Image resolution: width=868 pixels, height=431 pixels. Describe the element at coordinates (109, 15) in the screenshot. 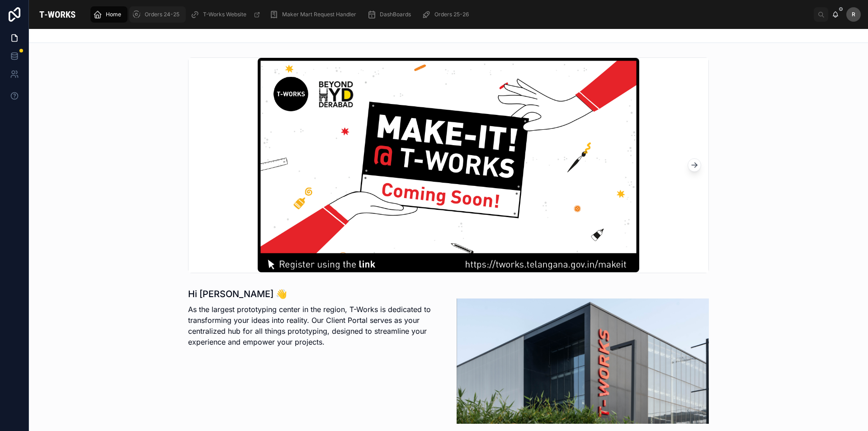

I see `a: Home` at that location.